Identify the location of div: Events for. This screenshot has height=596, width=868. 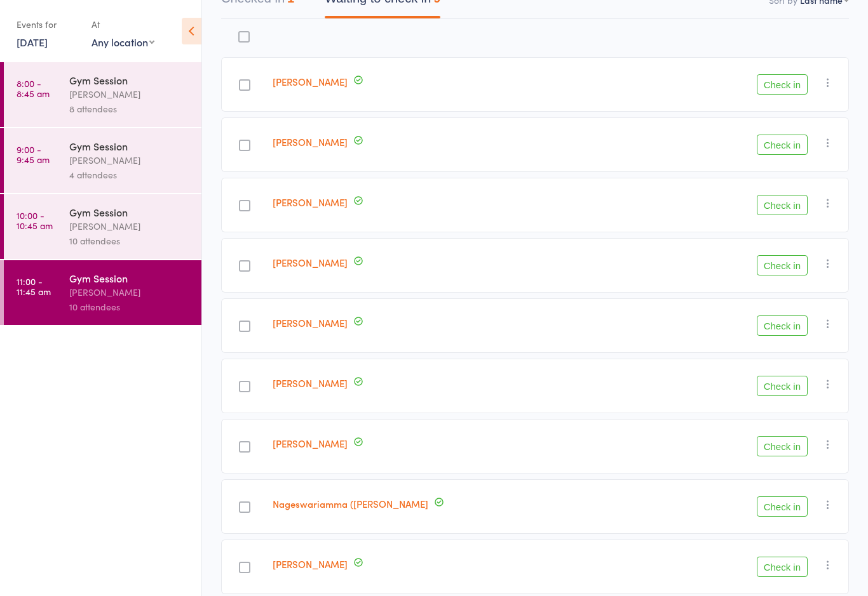
(47, 25).